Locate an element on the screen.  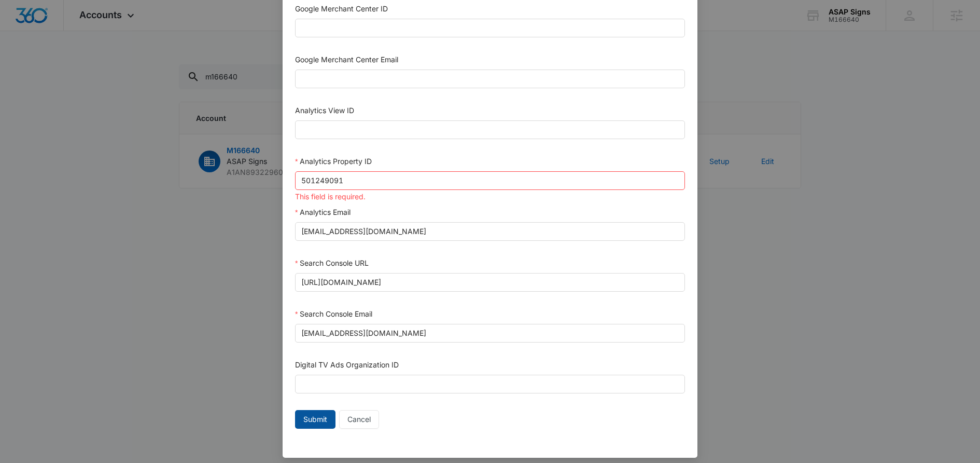
span: Cancel is located at coordinates (359, 419).